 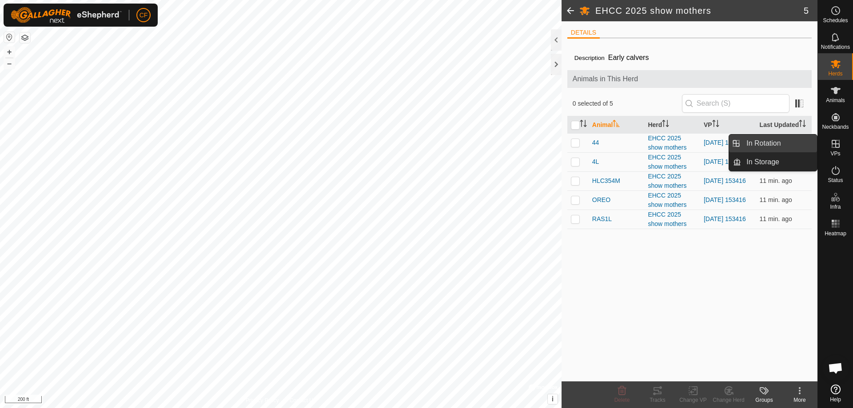 What do you see at coordinates (601, 200) in the screenshot?
I see `span: OREO` at bounding box center [601, 200].